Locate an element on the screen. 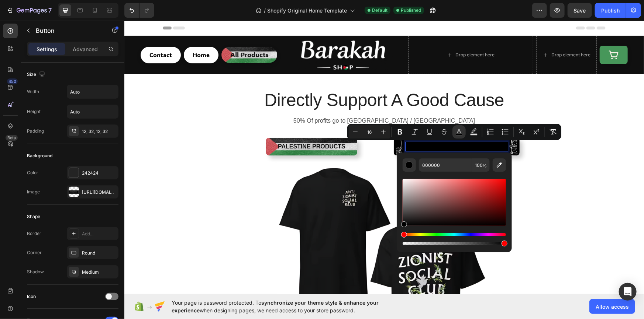 The width and height of the screenshot is (644, 319). button: Allow access is located at coordinates (612, 307).